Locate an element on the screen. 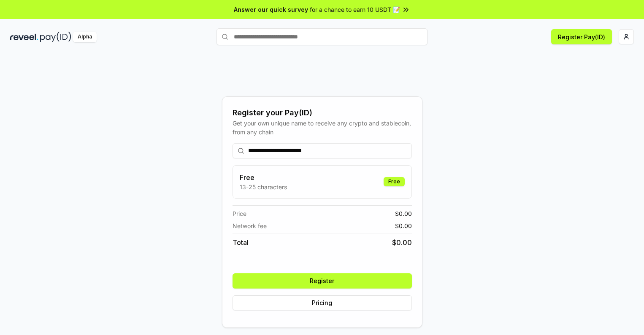 This screenshot has height=335, width=644. p: 13-25 characters is located at coordinates (263, 187).